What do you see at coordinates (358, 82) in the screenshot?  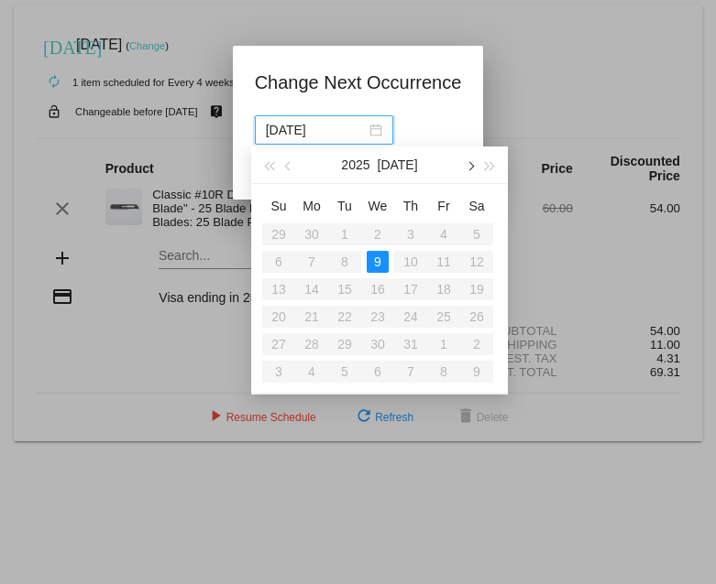 I see `h1: Change Next Occurrence` at bounding box center [358, 82].